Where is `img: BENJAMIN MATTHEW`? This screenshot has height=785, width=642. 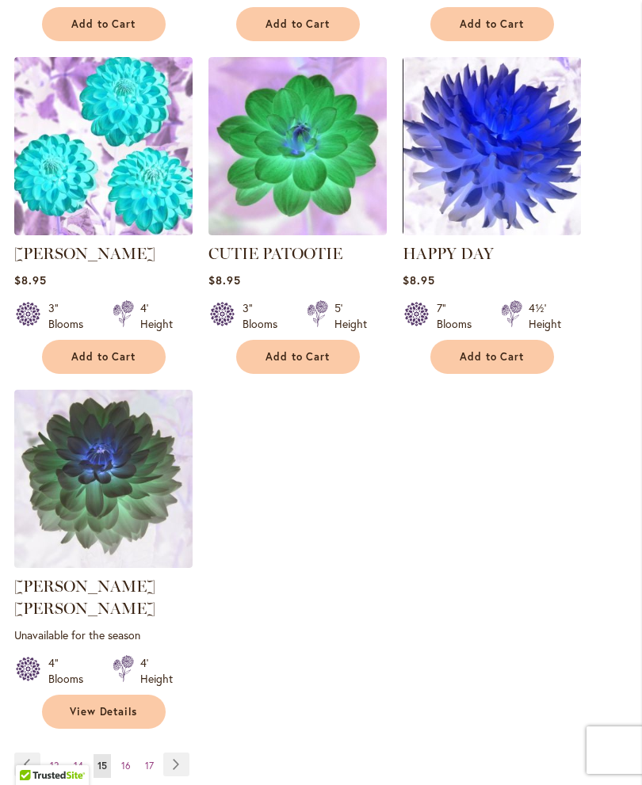 img: BENJAMIN MATTHEW is located at coordinates (103, 146).